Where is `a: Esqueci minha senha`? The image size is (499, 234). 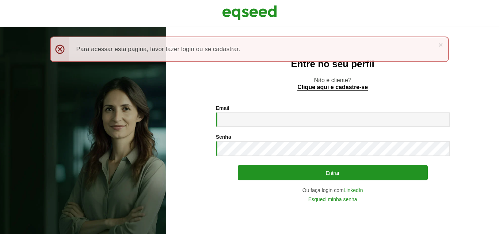 a: Esqueci minha senha is located at coordinates (333, 199).